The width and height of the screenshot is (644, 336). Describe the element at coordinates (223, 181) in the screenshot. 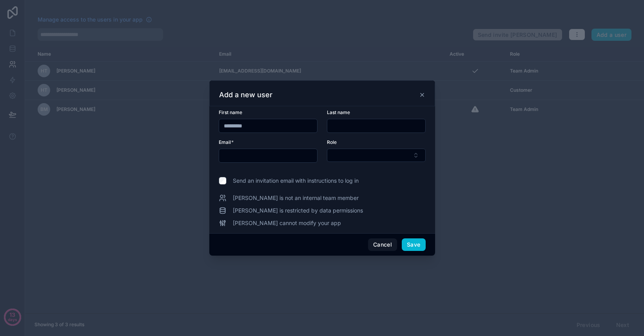

I see `input: Send an invitation email with instructions to log in` at that location.